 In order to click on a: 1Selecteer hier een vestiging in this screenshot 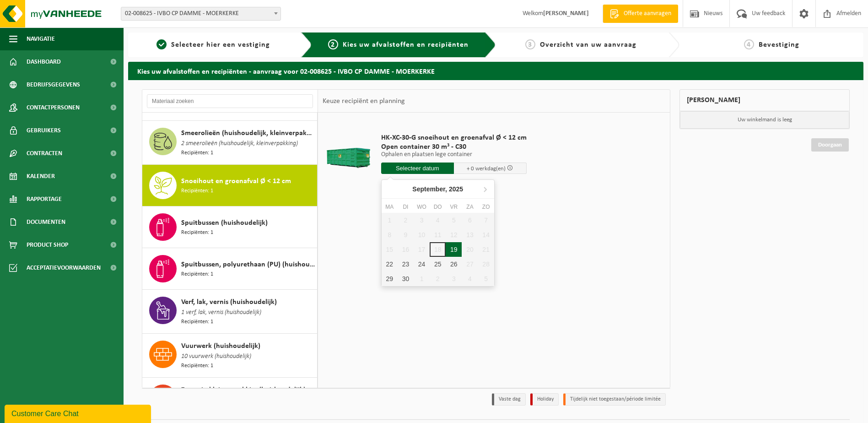, I will do `click(213, 45)`.